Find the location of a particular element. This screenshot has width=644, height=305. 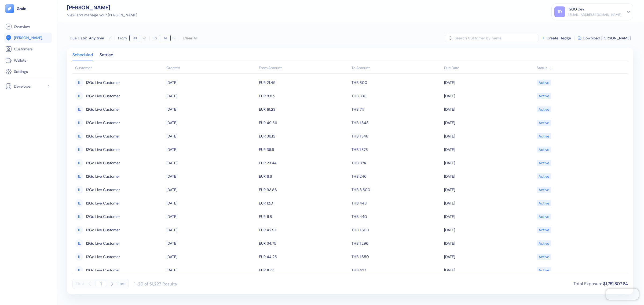

td: THB 1,650 is located at coordinates (396, 257).